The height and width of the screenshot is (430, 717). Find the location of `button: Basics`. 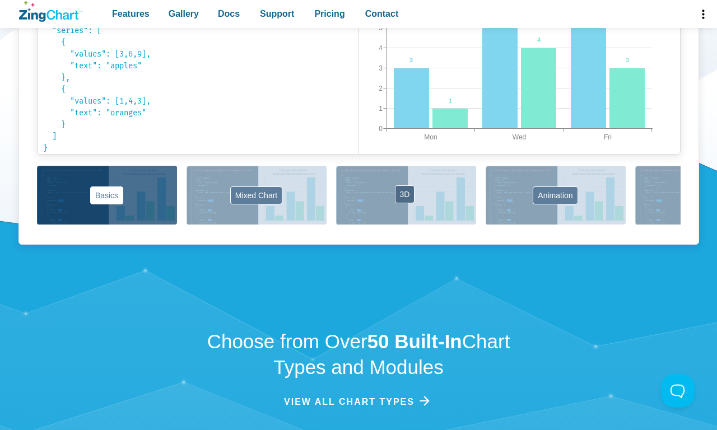

button: Basics is located at coordinates (107, 195).